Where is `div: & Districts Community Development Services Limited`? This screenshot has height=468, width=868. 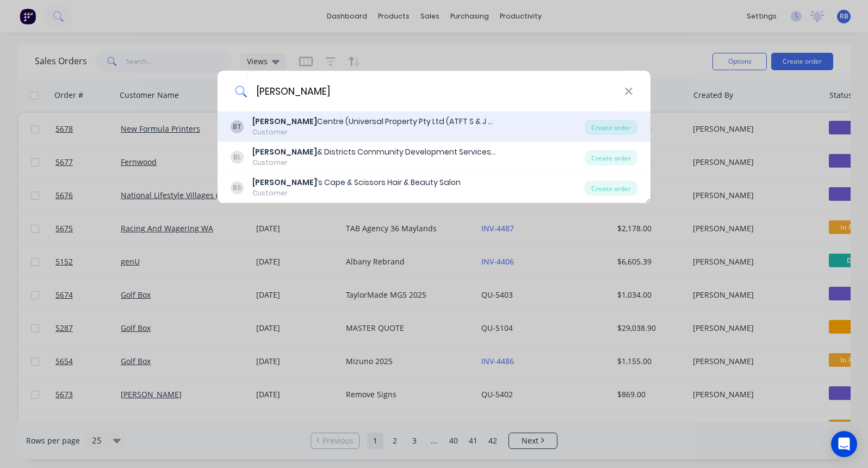
div: & Districts Community Development Services Limited is located at coordinates (374, 152).